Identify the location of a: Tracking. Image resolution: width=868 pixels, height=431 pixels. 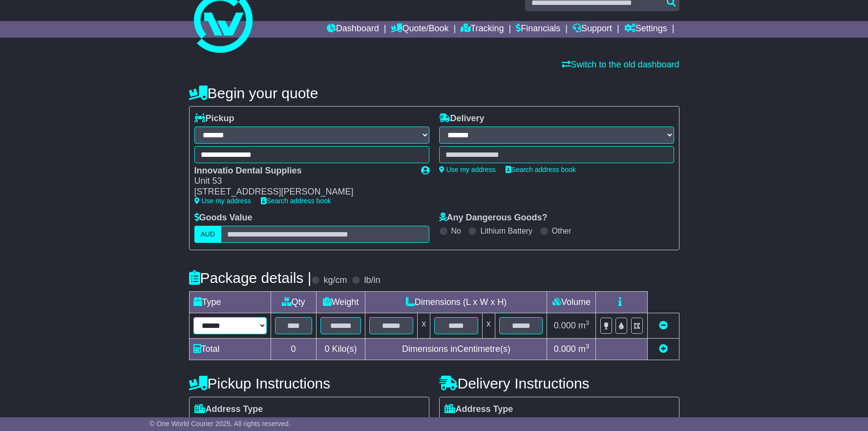
(482, 29).